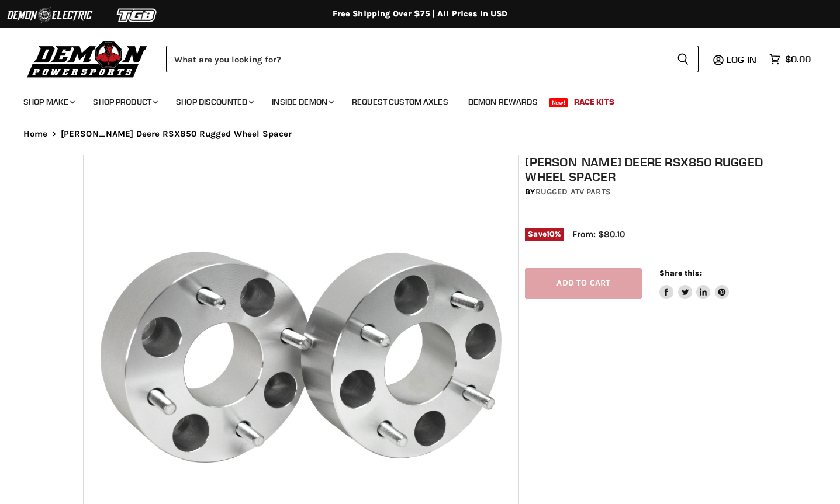 The width and height of the screenshot is (840, 504). Describe the element at coordinates (411, 99) in the screenshot. I see `ul: Main menu` at that location.